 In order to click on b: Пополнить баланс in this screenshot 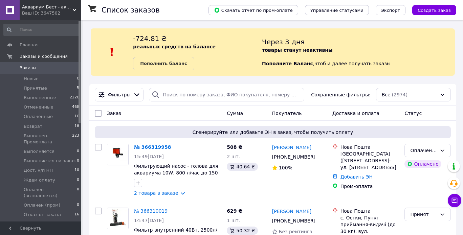, I will do `click(164, 63)`.